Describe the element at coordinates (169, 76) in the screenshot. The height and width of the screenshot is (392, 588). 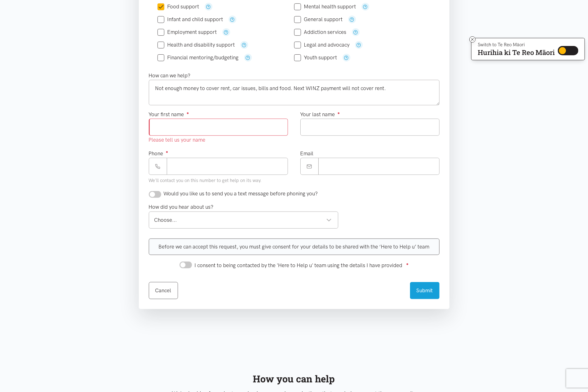
I see `label: How can we help?` at that location.